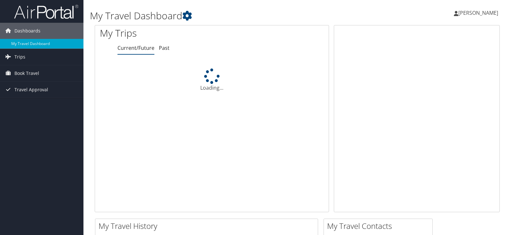 The height and width of the screenshot is (235, 511). I want to click on span: Travel Approval, so click(31, 90).